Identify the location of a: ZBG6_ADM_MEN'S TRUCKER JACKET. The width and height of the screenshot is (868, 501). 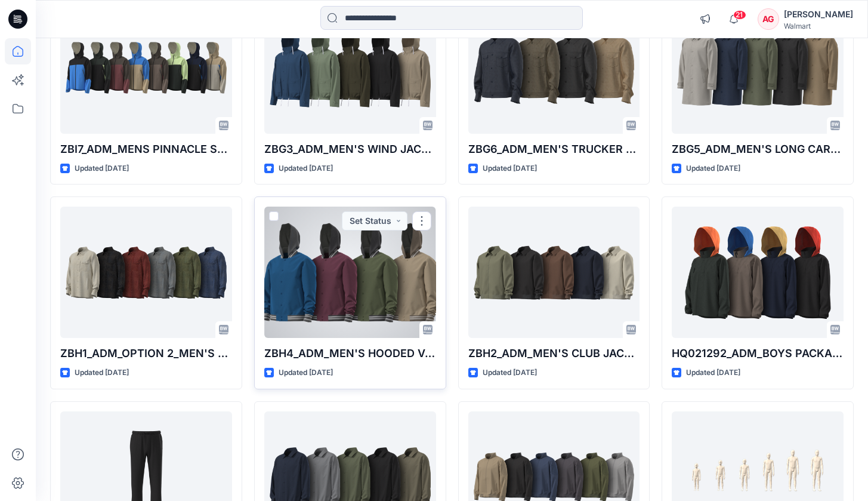
(554, 68).